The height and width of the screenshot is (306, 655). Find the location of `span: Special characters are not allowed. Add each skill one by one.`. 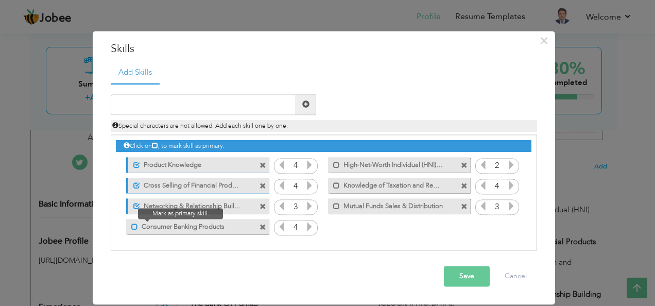

span: Special characters are not allowed. Add each skill one by one. is located at coordinates (200, 126).